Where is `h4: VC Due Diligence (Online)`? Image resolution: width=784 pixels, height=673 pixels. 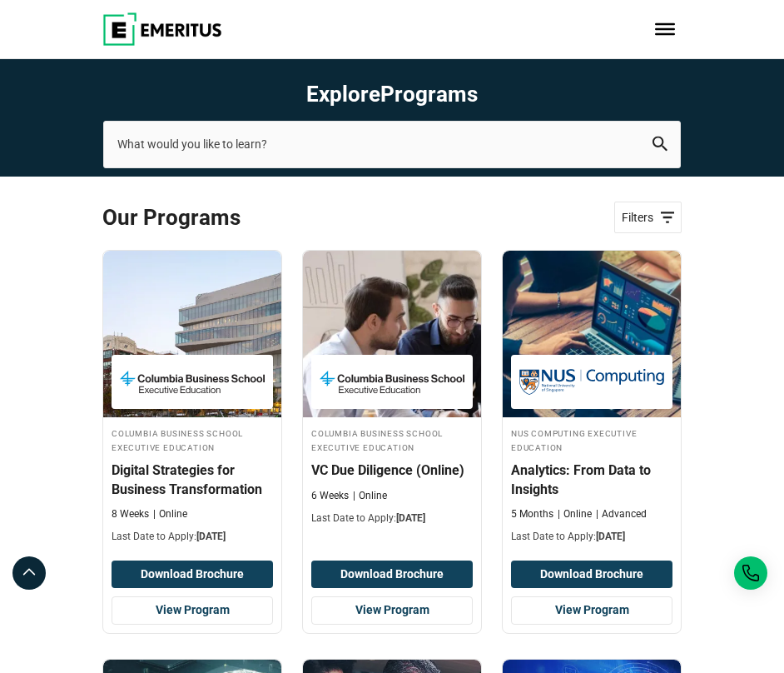
h4: VC Due Diligence (Online) is located at coordinates (392, 471).